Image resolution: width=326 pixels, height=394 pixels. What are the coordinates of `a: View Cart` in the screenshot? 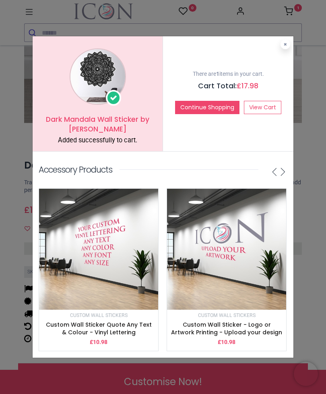 It's located at (263, 108).